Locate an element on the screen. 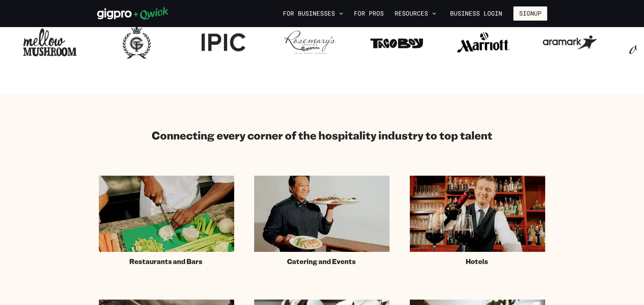  button: Resources is located at coordinates (415, 14).